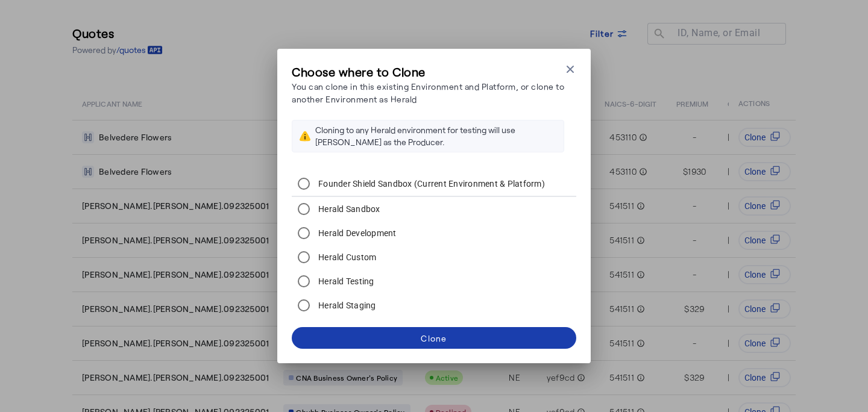  I want to click on button: Clone, so click(434, 338).